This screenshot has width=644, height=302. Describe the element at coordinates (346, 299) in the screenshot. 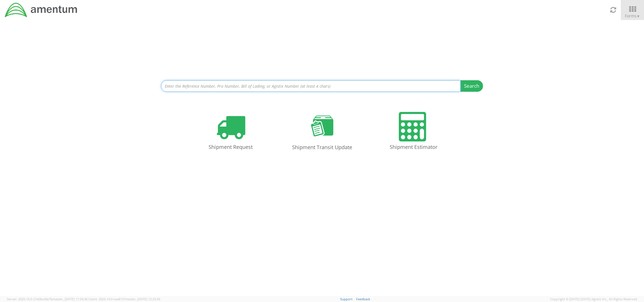

I see `a: Support` at that location.